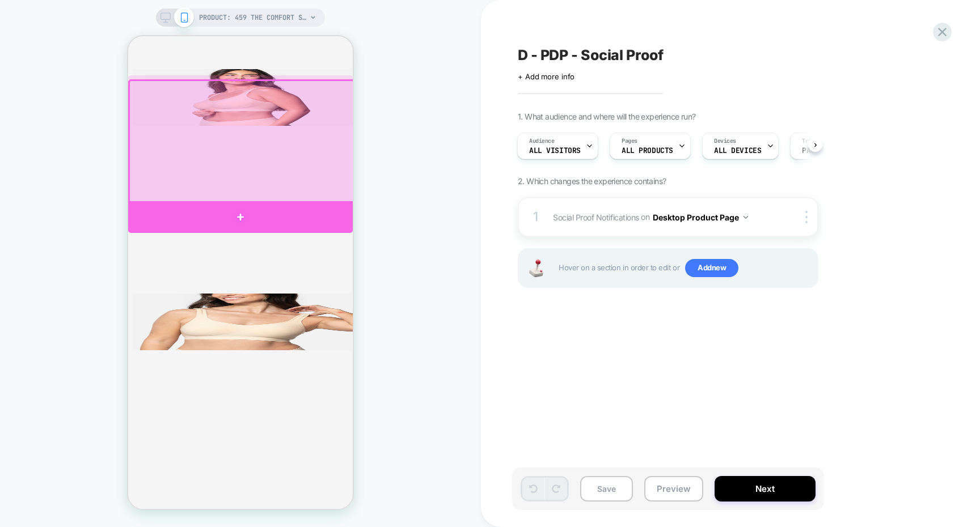  Describe the element at coordinates (645, 216) in the screenshot. I see `span: on` at that location.